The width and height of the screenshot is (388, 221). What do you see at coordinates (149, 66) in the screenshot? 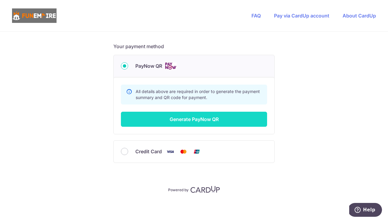
I see `span: PayNow QR` at bounding box center [149, 66].